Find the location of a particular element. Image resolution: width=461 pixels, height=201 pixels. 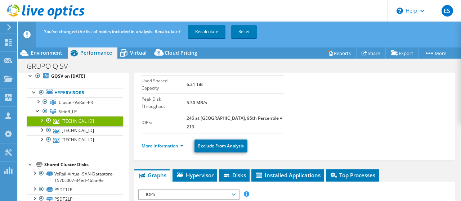

h1: GRUPO Q SV is located at coordinates (51, 66).